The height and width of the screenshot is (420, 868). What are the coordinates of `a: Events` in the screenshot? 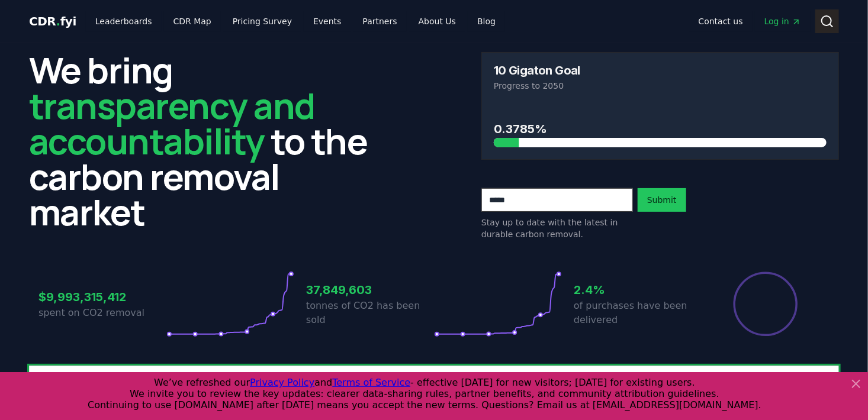 It's located at (327, 22).